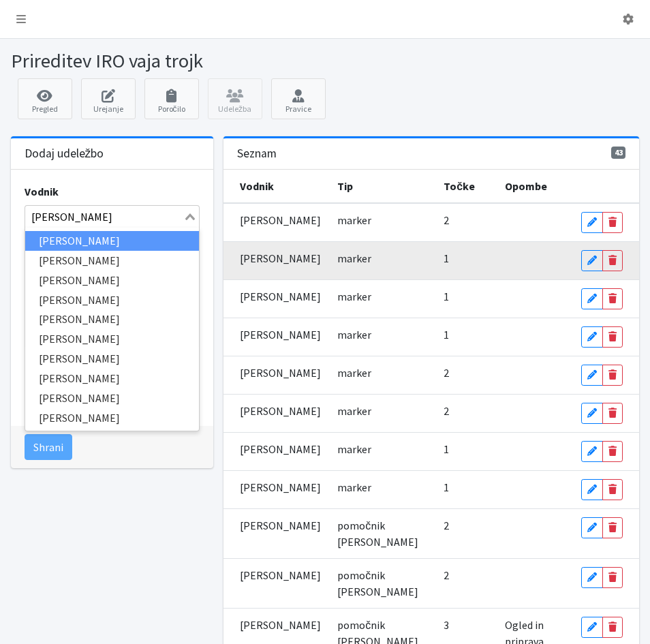  I want to click on a: Pregled, so click(45, 99).